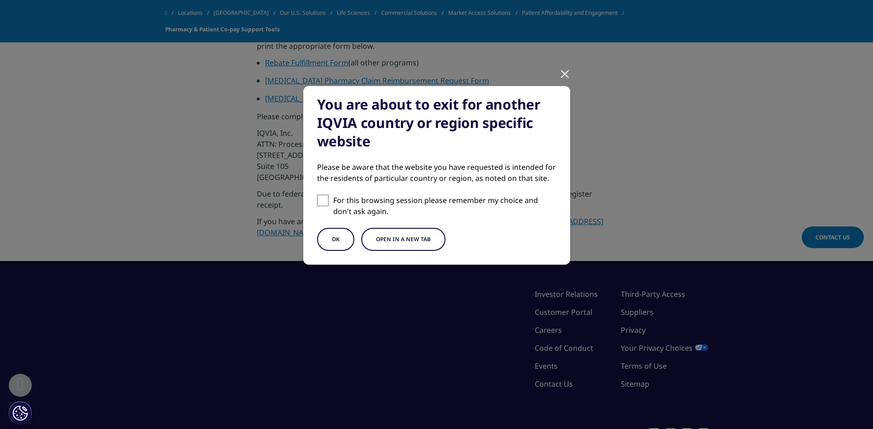 The image size is (873, 429). Describe the element at coordinates (437, 173) in the screenshot. I see `div: Please be aware that the website you have requested is intended for the residents of particular c...` at that location.